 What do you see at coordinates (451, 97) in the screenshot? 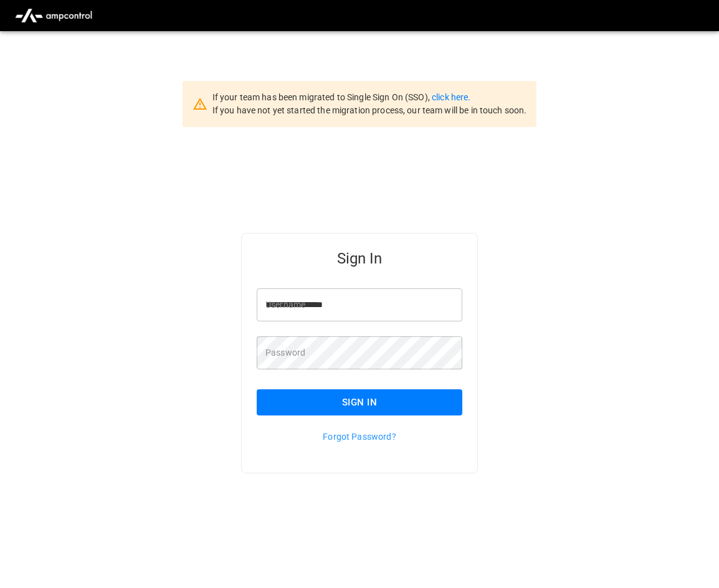
I see `a: click here.` at bounding box center [451, 97].